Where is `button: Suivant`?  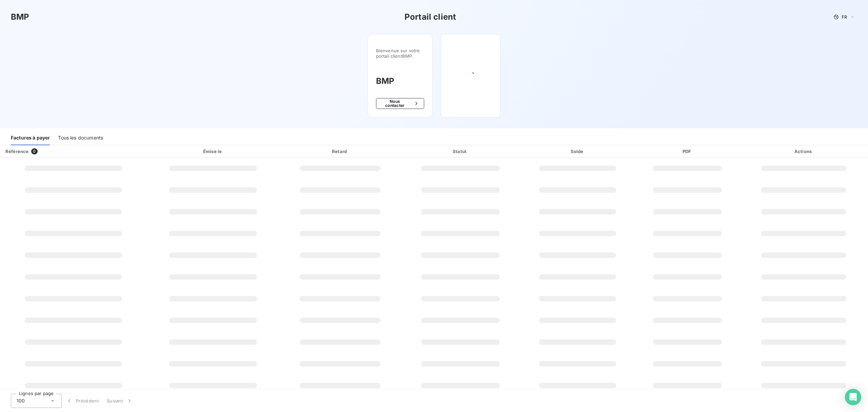
button: Suivant is located at coordinates (120, 401).